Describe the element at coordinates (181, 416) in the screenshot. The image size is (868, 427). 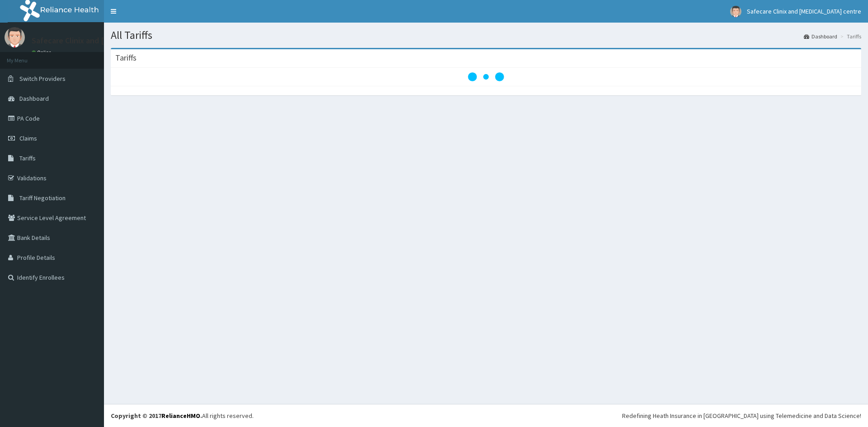
I see `a: RelianceHMO` at that location.